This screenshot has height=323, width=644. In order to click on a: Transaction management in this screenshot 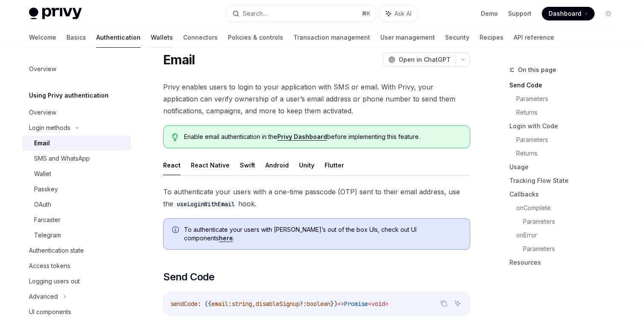, I will do `click(332, 38)`.